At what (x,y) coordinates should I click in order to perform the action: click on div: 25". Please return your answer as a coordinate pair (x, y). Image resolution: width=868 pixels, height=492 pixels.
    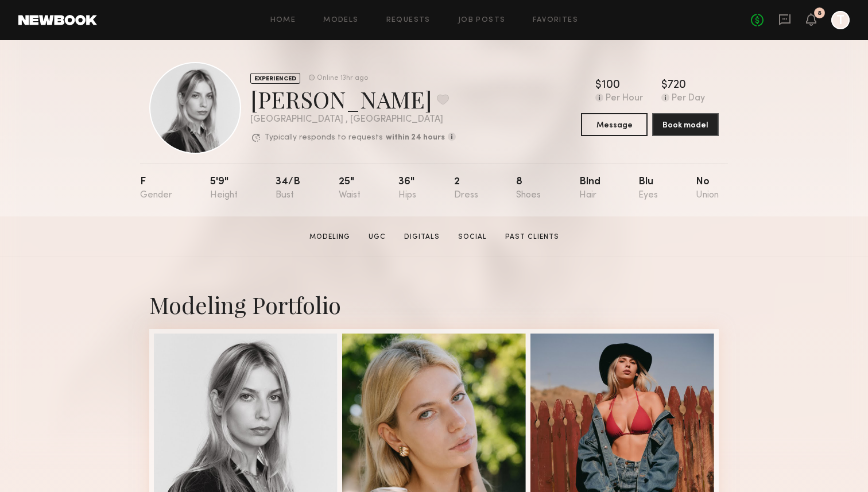
    Looking at the image, I should click on (350, 188).